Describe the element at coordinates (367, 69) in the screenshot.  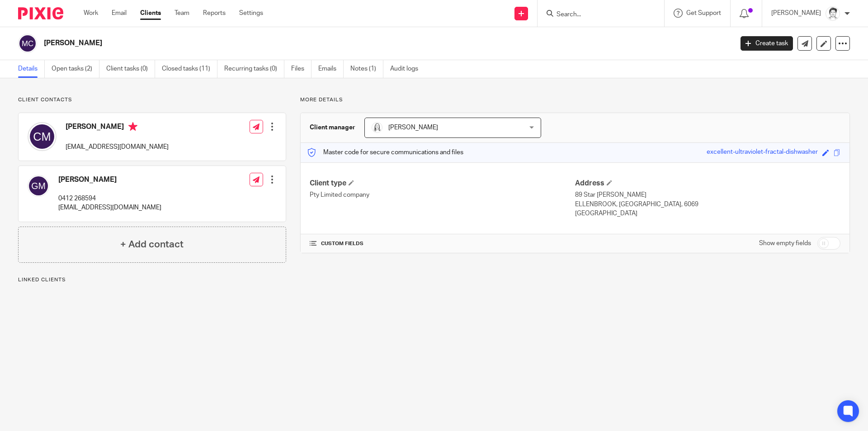
I see `a: Notes (1)` at that location.